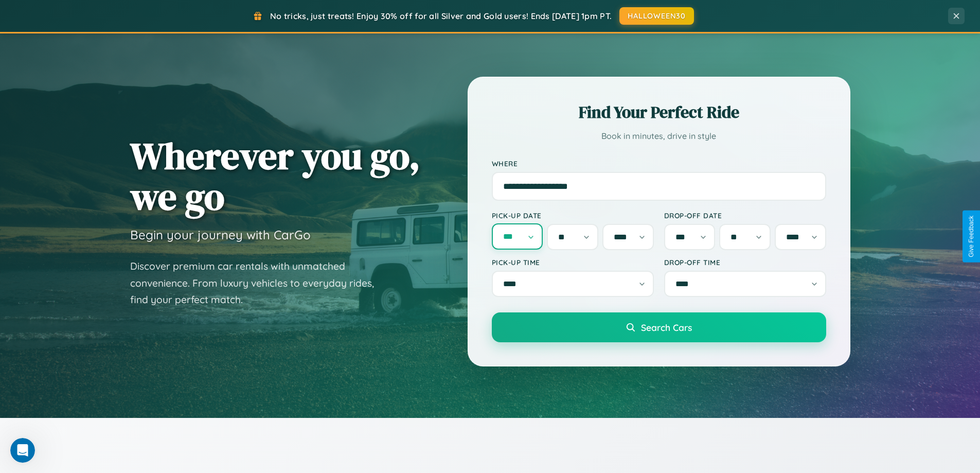 The height and width of the screenshot is (473, 980). I want to click on button: Search Cars, so click(659, 327).